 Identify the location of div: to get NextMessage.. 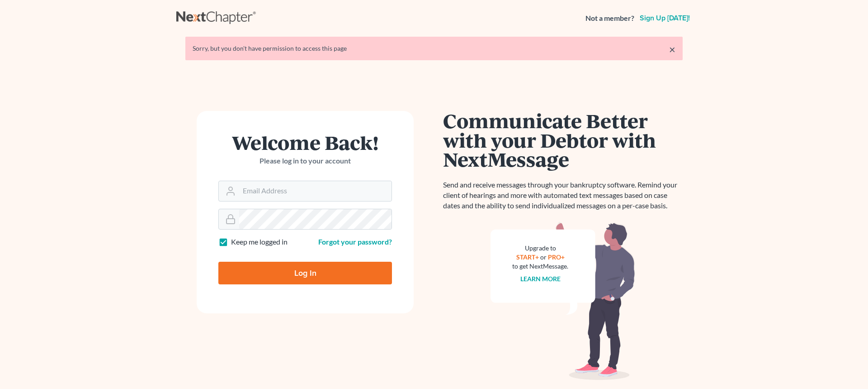
(540, 267).